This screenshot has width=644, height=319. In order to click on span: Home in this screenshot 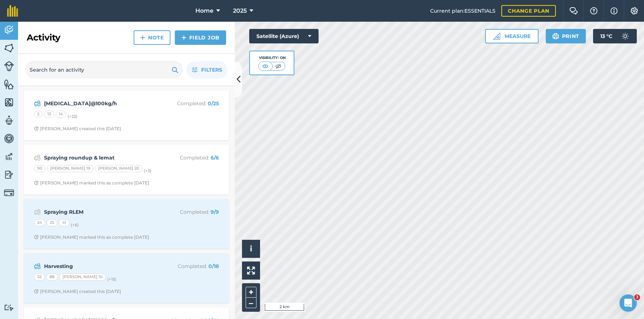, I will do `click(205, 11)`.